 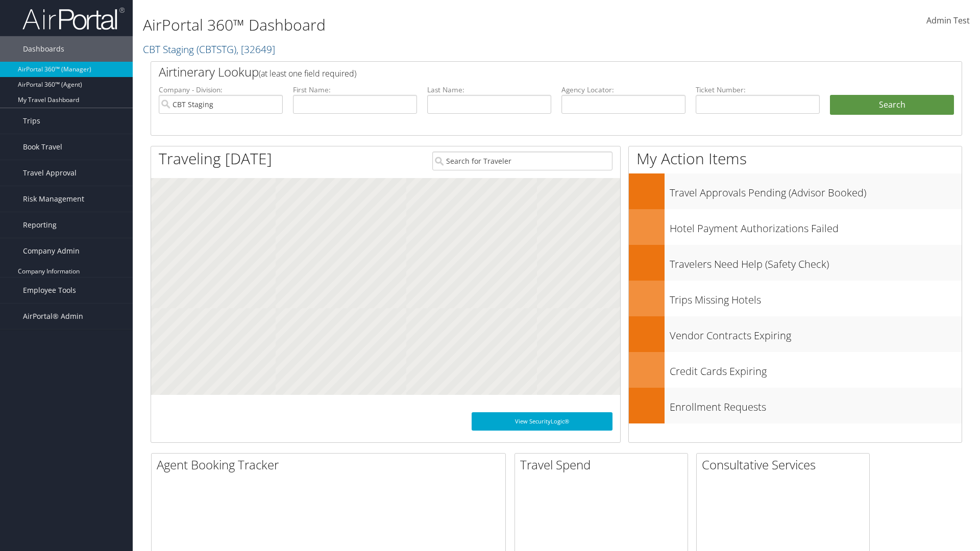 What do you see at coordinates (208, 49) in the screenshot?
I see `a: CBT Staging` at bounding box center [208, 49].